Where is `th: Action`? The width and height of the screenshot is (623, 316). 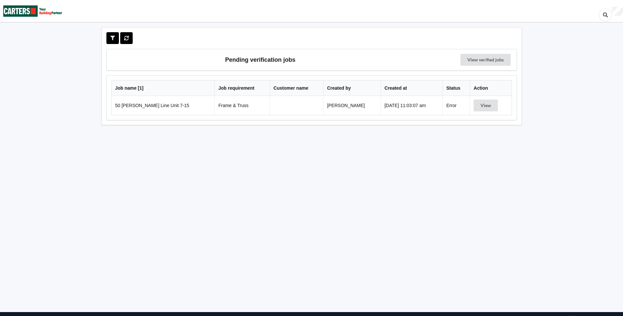
th: Action is located at coordinates (491, 88).